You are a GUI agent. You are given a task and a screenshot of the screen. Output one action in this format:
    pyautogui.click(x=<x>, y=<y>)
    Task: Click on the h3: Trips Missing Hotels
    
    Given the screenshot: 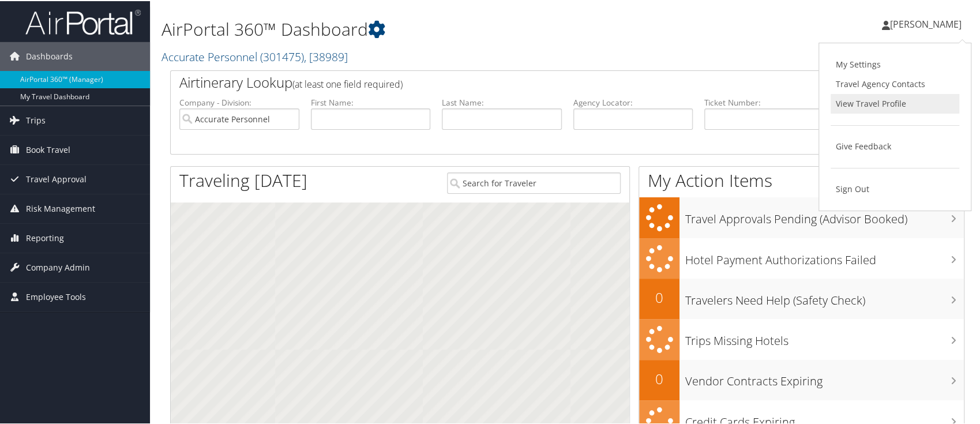 What is the action you would take?
    pyautogui.click(x=825, y=337)
    